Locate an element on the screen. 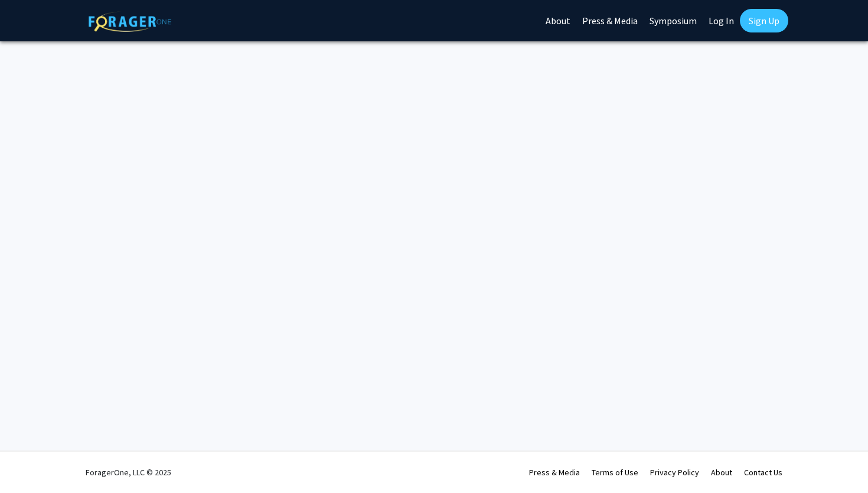  a: Sign Up is located at coordinates (765, 21).